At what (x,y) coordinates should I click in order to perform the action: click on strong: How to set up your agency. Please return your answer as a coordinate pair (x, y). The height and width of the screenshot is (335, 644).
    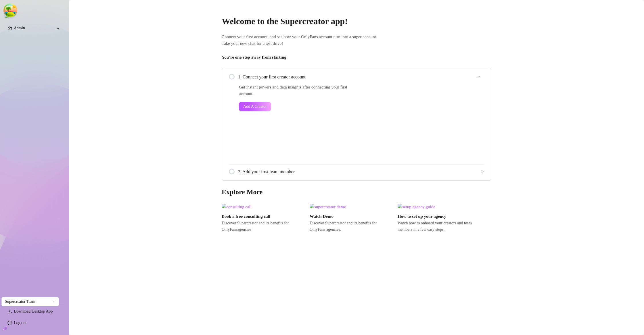
    Looking at the image, I should click on (422, 216).